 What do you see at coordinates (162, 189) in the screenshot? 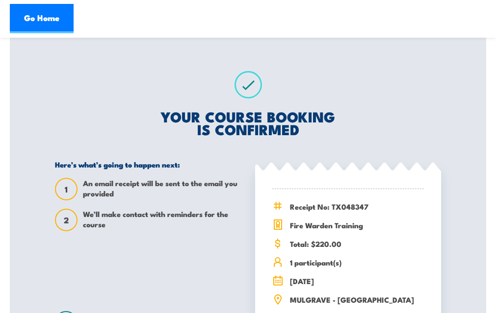
I see `span: An email receipt will be sent to the email you provided` at bounding box center [162, 189].